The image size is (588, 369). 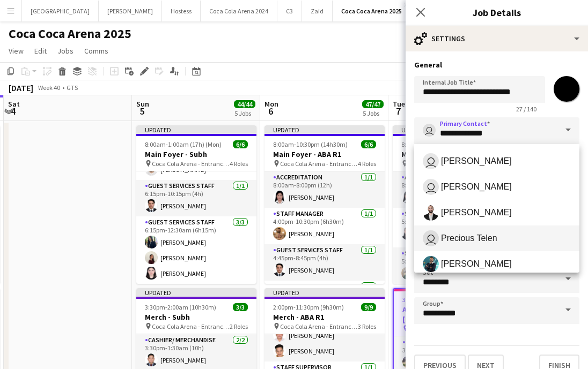 I want to click on h1: Coca Coca Arena 2025, so click(x=70, y=34).